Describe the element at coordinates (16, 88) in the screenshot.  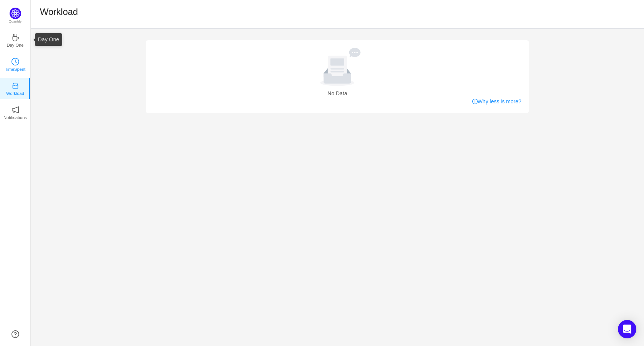
I see `a: icon: inboxWorkload` at that location.